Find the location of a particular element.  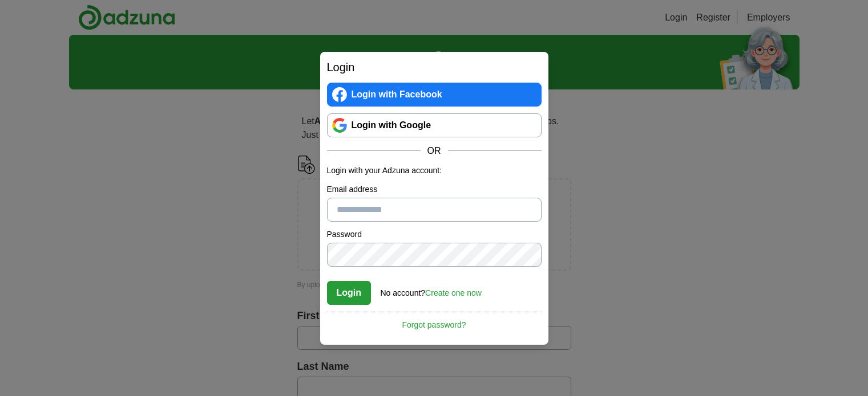

div: No account? is located at coordinates (431, 290).